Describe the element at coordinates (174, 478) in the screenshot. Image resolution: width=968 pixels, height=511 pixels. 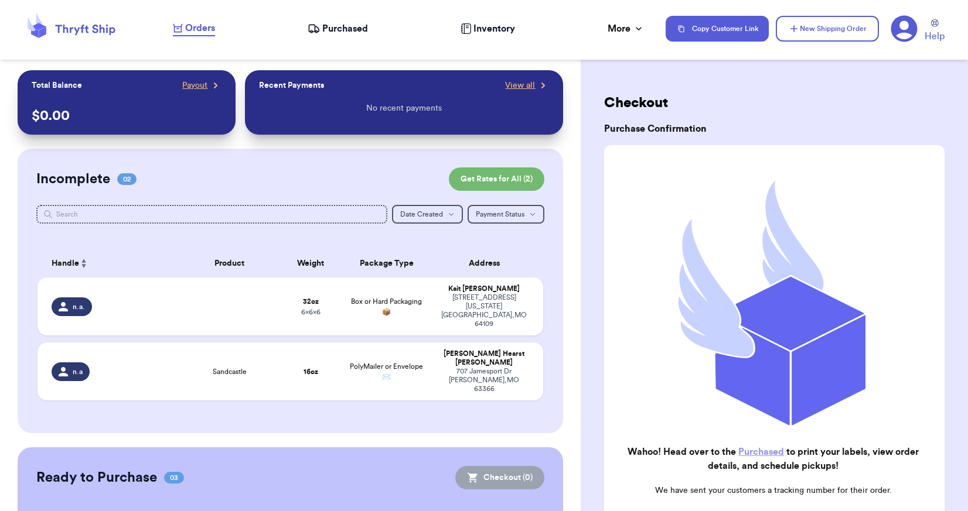
I see `span: 03` at that location.